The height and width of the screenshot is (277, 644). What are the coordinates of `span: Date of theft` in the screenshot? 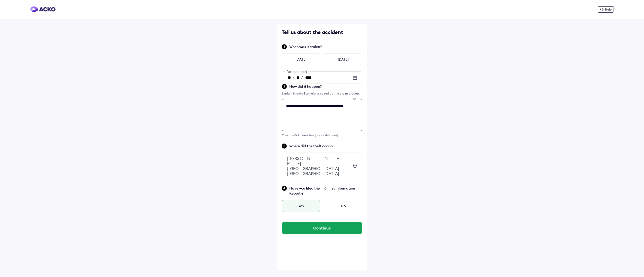 It's located at (297, 72).